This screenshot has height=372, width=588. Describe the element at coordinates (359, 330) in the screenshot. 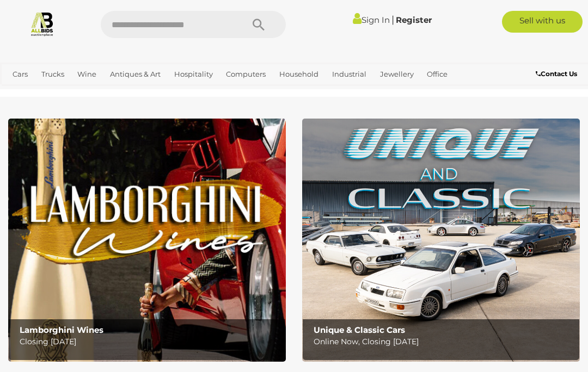

I see `b: Unique & Classic Cars` at that location.